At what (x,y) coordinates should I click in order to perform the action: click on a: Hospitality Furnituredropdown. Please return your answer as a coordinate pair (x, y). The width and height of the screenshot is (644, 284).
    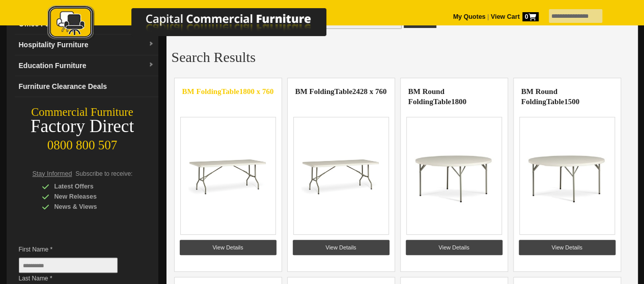
    Looking at the image, I should click on (87, 45).